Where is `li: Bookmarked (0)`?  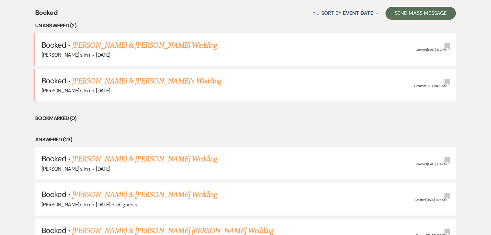
li: Bookmarked (0) is located at coordinates (245, 119).